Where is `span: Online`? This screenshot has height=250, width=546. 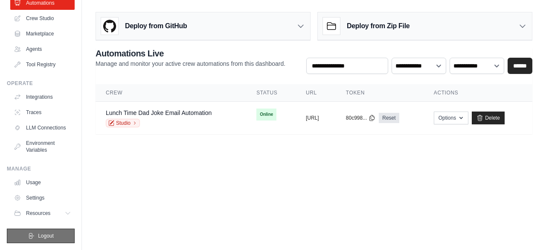 span: Online is located at coordinates (266, 114).